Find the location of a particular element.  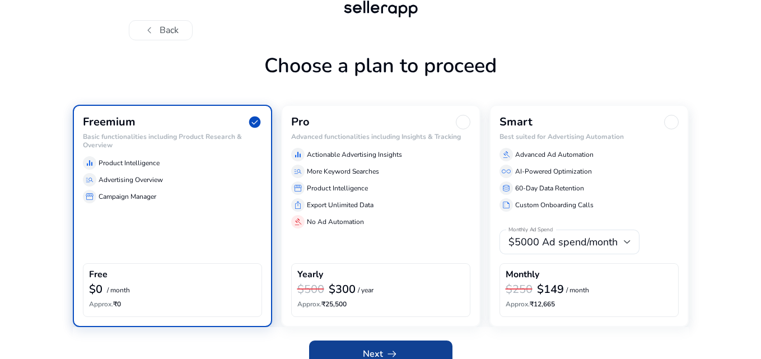

h3: Pro is located at coordinates (300, 122).